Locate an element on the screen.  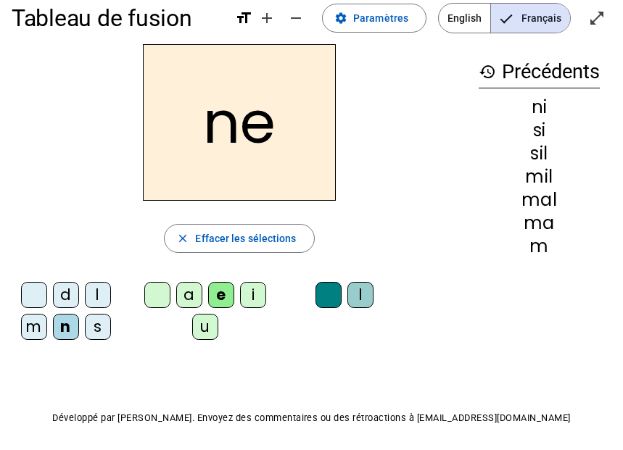
mat-button-toggle-group: Language selection is located at coordinates (504, 18).